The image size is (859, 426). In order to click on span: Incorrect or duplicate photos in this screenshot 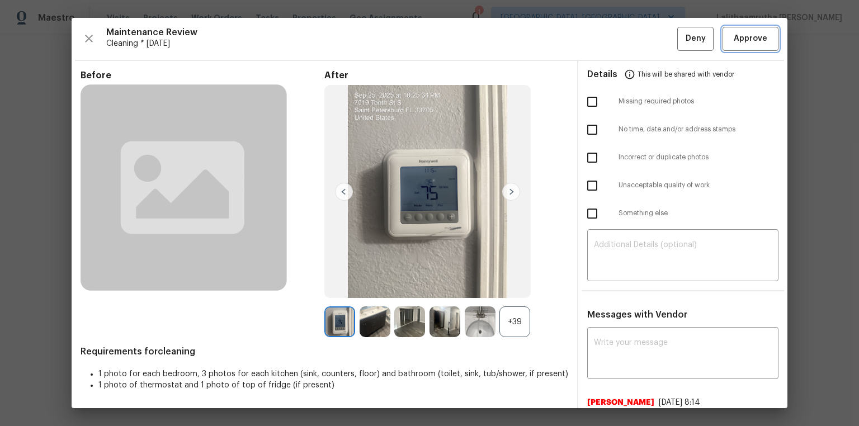, I will do `click(698, 157)`.